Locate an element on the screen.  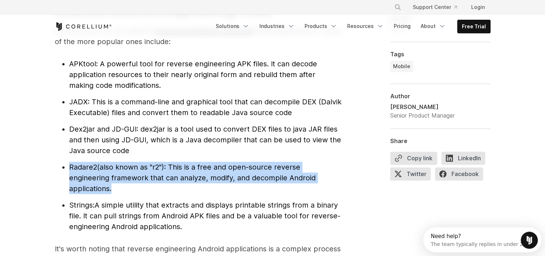
a: Mobile is located at coordinates (402, 66).